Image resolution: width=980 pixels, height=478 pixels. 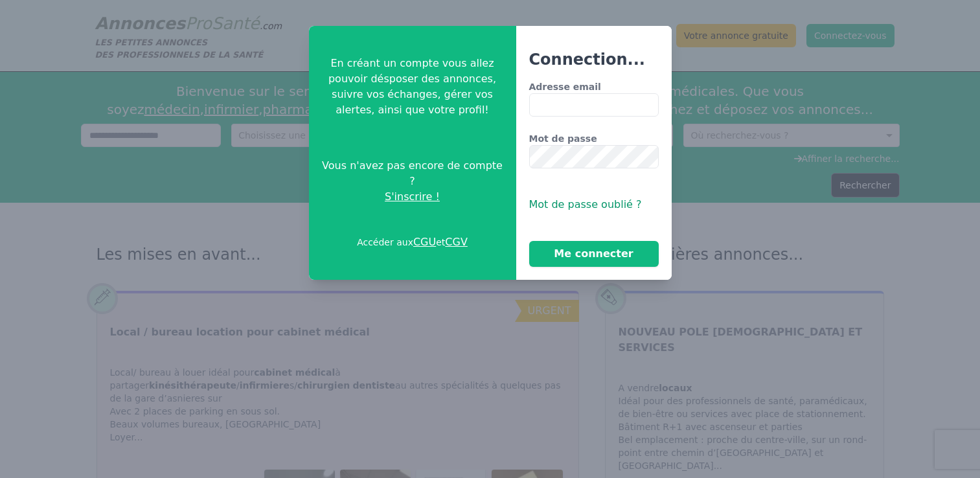 I want to click on h3: Connection..., so click(x=594, y=60).